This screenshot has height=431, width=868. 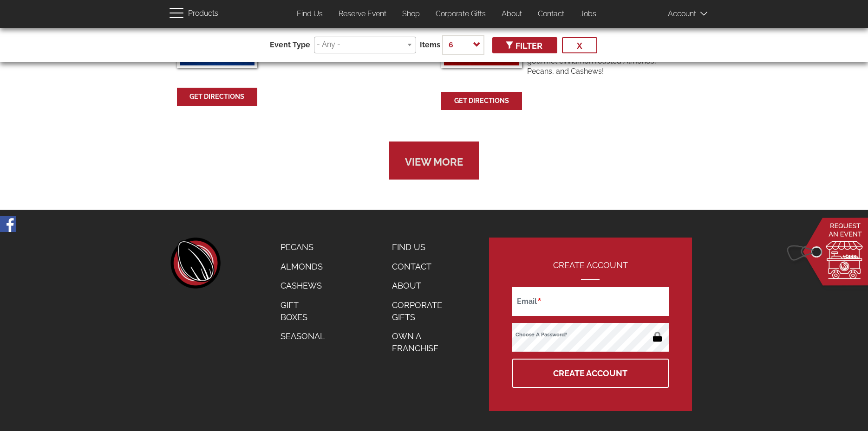 What do you see at coordinates (303, 248) in the screenshot?
I see `a: Pecans` at bounding box center [303, 248].